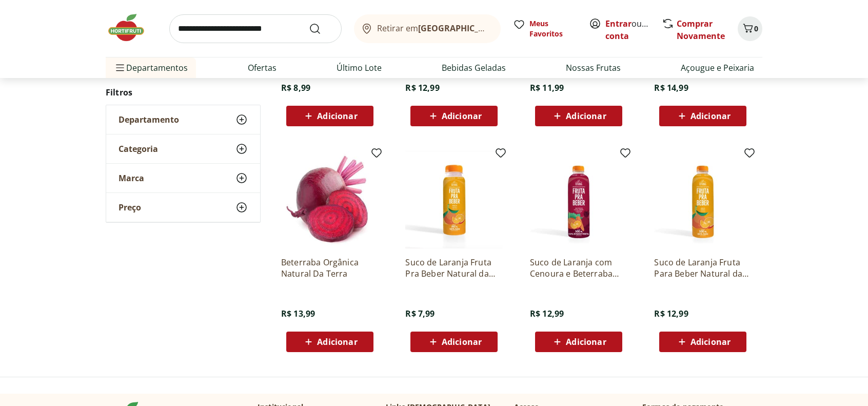  I want to click on a: Nossas Frutas, so click(593, 67).